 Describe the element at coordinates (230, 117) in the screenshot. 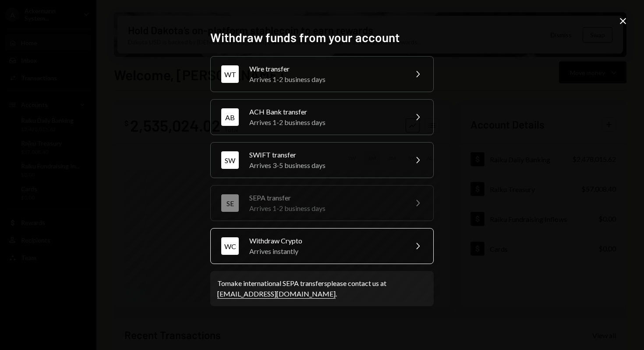

I see `div: AB` at that location.